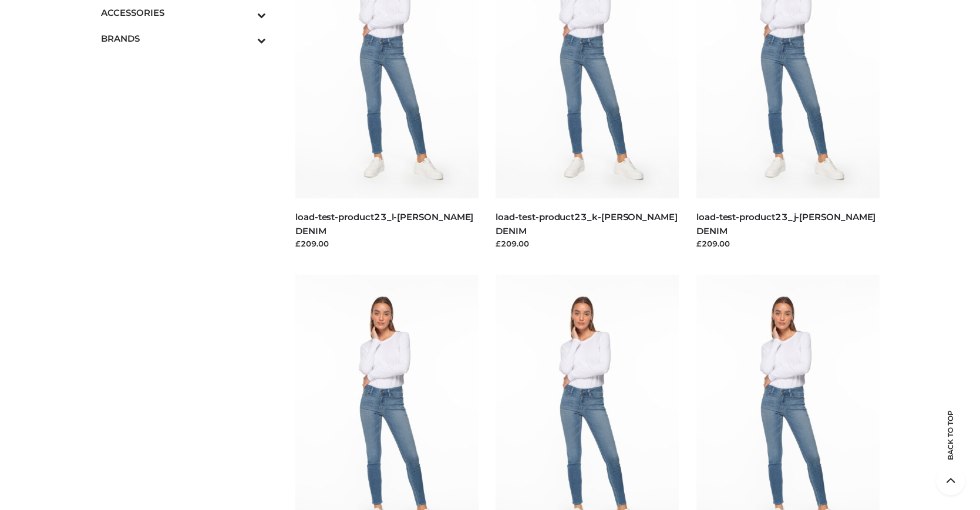 This screenshot has height=510, width=980. I want to click on span: ACCESSORIES, so click(184, 12).